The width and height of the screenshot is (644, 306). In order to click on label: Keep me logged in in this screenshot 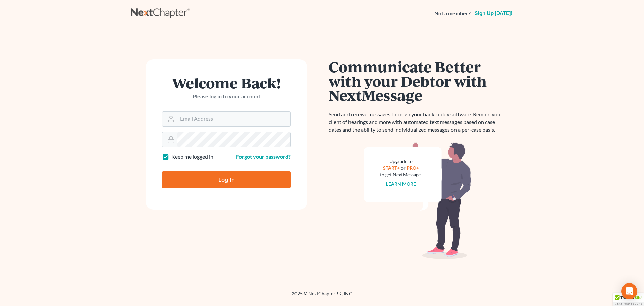, I will do `click(192, 156)`.